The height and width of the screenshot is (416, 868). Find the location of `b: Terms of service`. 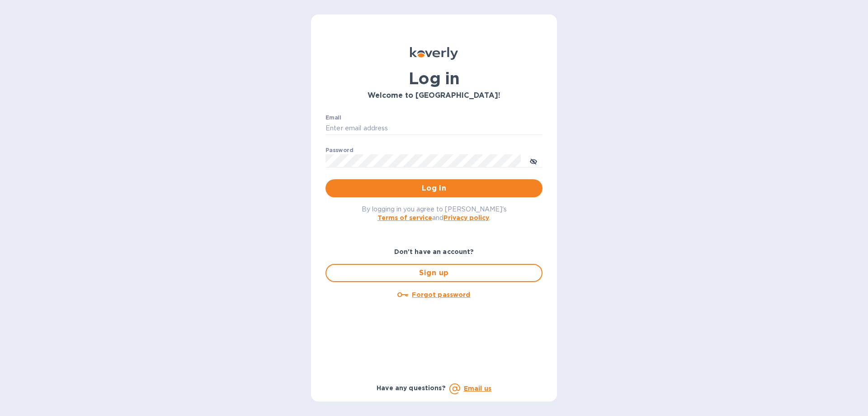

b: Terms of service is located at coordinates (405, 217).